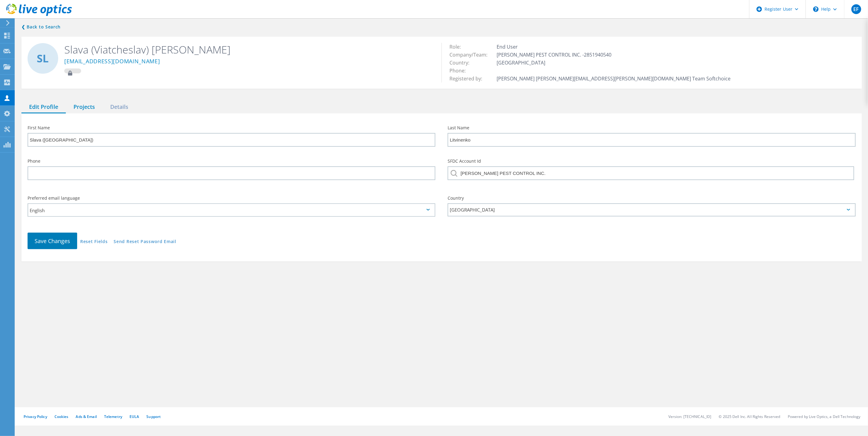 The height and width of the screenshot is (436, 868). I want to click on span: SL, so click(43, 59).